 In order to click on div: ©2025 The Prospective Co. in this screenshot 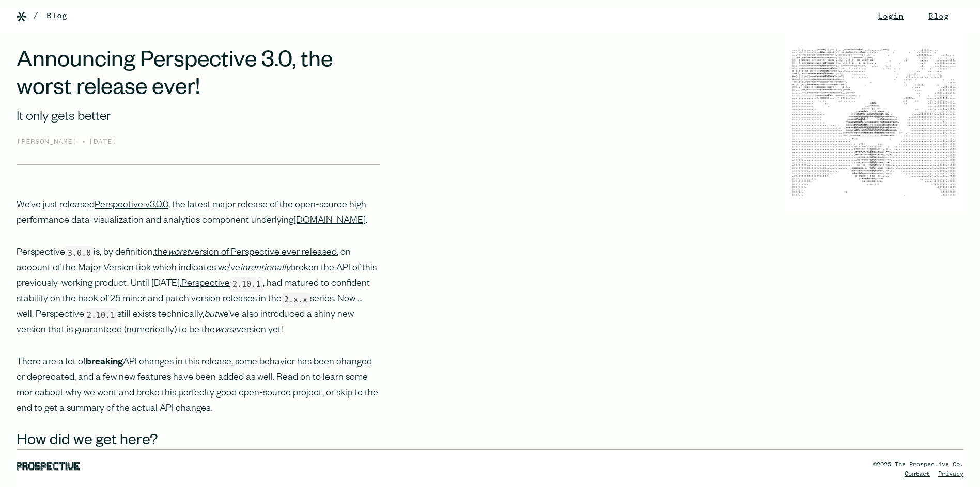, I will do `click(918, 465)`.